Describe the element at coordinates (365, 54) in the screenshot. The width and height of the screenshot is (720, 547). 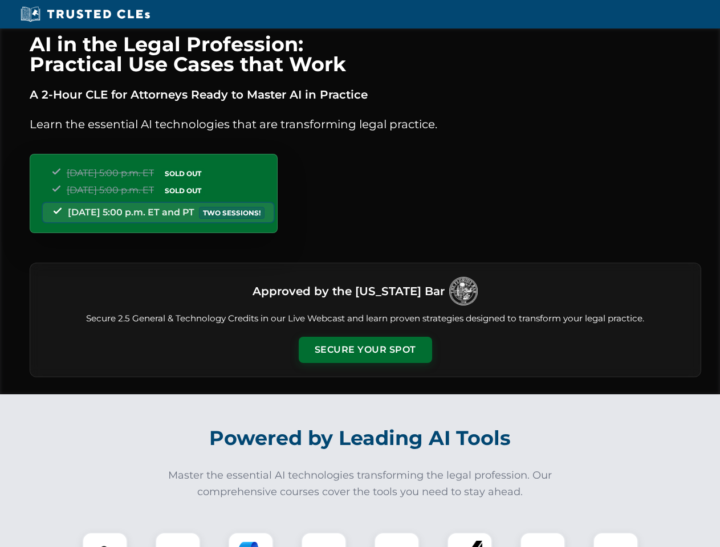
I see `h1: AI in the Legal Profession: Practical Use Cases that Work` at that location.